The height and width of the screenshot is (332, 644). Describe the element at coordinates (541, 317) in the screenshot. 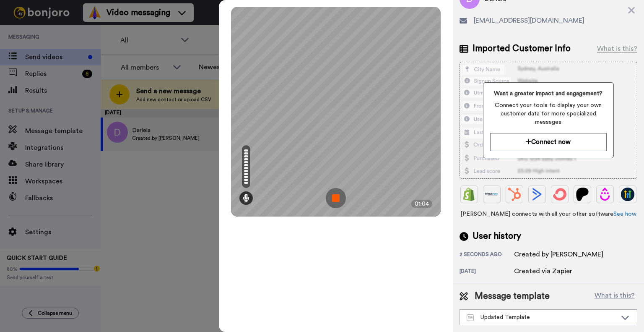

I see `div: Updated Template` at that location.